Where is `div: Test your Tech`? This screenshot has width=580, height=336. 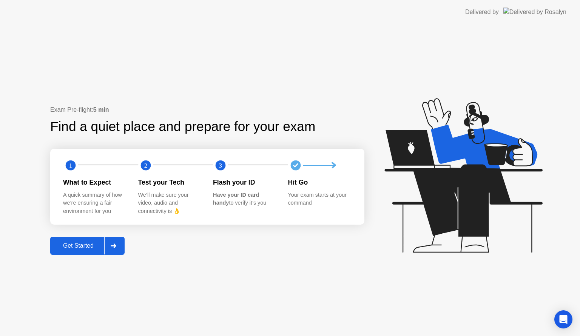 div: Test your Tech is located at coordinates (170, 182).